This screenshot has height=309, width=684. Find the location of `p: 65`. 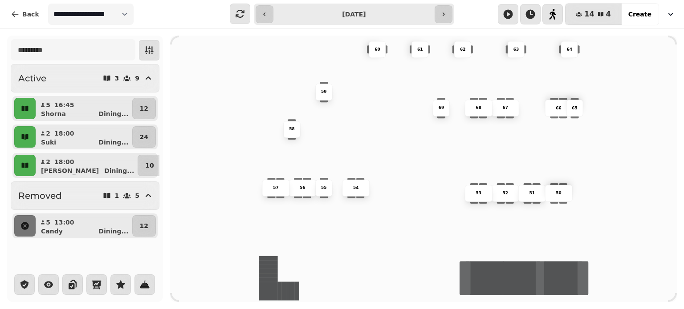

p: 65 is located at coordinates (574, 108).